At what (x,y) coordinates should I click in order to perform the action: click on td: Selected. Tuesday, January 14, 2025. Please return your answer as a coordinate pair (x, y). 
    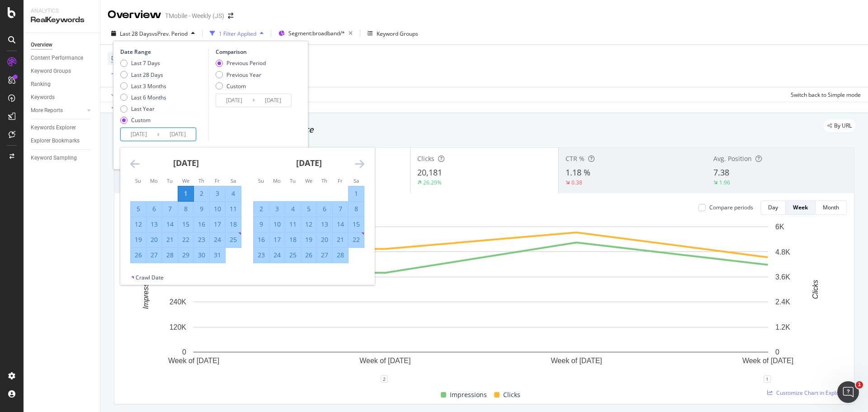
    Looking at the image, I should click on (170, 224).